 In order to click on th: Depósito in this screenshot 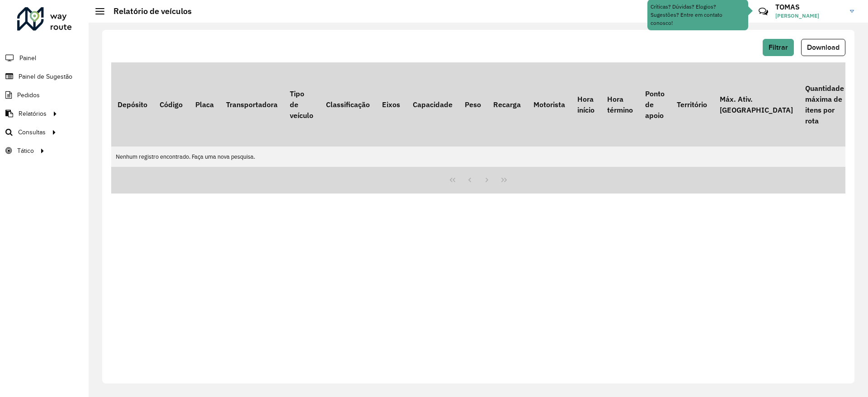, I will do `click(132, 104)`.